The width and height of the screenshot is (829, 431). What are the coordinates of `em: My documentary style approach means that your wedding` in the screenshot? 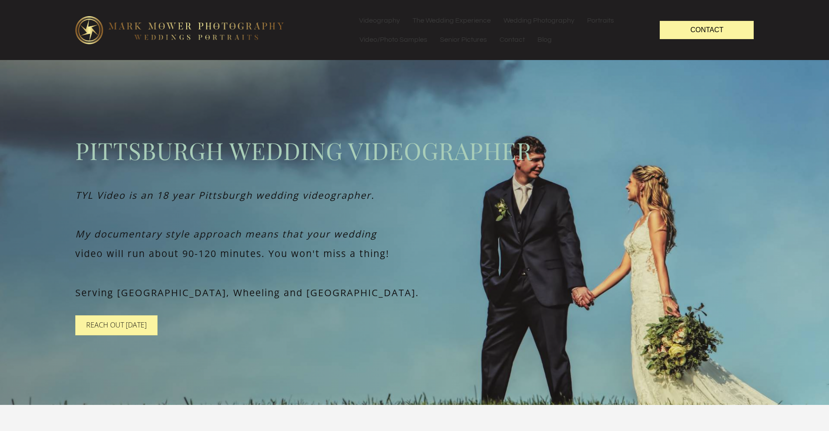 It's located at (226, 234).